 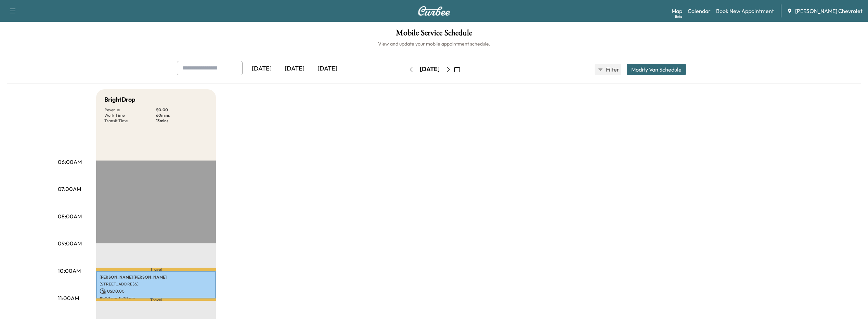 What do you see at coordinates (70, 244) in the screenshot?
I see `p: 09:00AM` at bounding box center [70, 244].